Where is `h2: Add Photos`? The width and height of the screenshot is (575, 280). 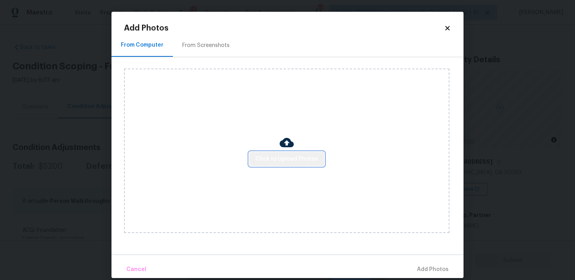 h2: Add Photos is located at coordinates (284, 28).